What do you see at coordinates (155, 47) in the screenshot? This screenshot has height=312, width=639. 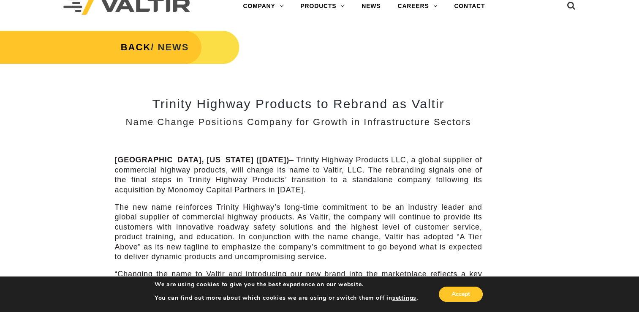 I see `strong: / NEWS` at bounding box center [155, 47].